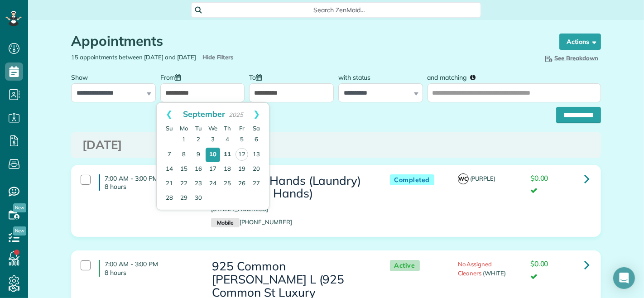 This screenshot has width=644, height=298. What do you see at coordinates (405, 265) in the screenshot?
I see `span: Active` at bounding box center [405, 265].